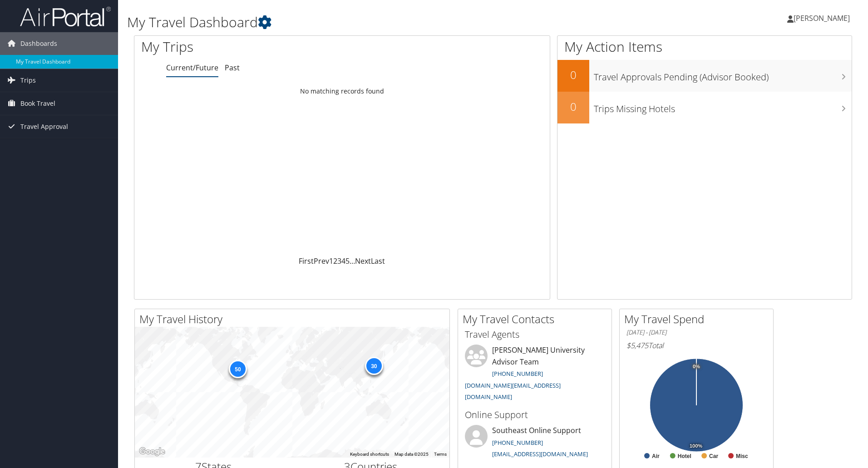  What do you see at coordinates (322, 261) in the screenshot?
I see `a: Prev` at bounding box center [322, 261].